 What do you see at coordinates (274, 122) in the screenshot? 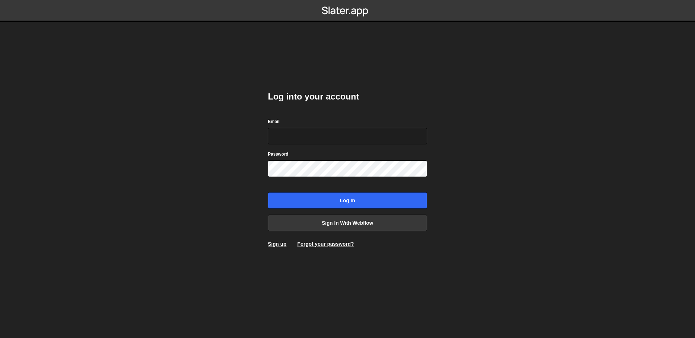
I see `label: Email` at bounding box center [274, 122].